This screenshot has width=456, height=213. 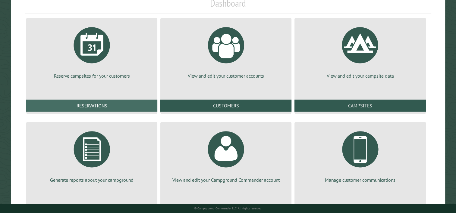 What do you see at coordinates (226, 51) in the screenshot?
I see `a: View and edit your customer accounts` at bounding box center [226, 51].